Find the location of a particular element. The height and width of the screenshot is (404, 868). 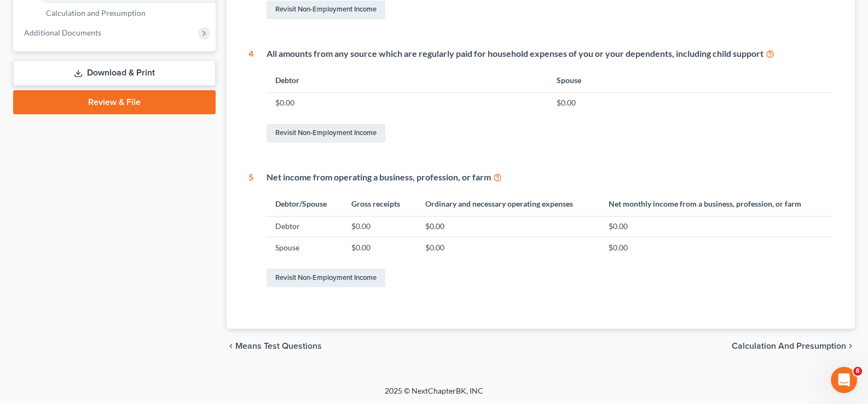

i: chevron_left is located at coordinates (231, 346).